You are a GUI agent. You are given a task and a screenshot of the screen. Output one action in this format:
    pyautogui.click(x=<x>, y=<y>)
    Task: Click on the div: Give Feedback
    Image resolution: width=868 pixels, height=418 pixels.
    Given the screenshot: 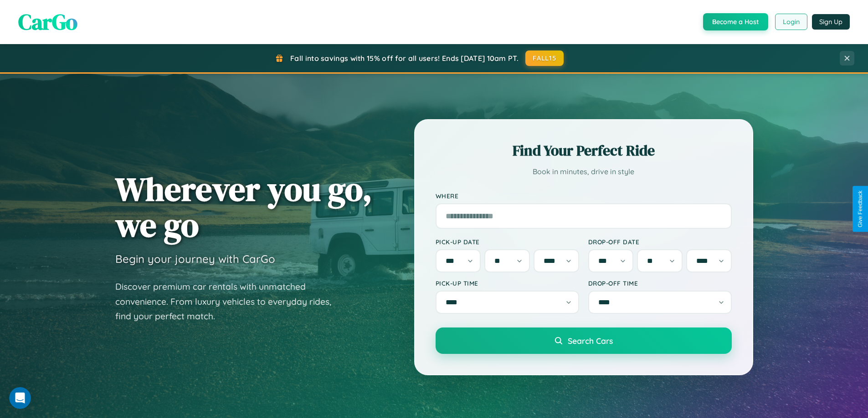 What is the action you would take?
    pyautogui.click(x=860, y=209)
    